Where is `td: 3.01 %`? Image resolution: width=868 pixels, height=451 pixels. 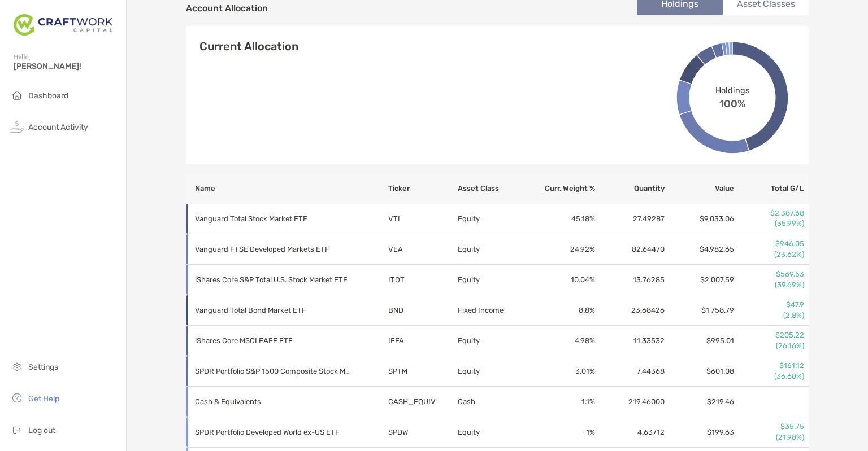
td: 3.01 % is located at coordinates (561, 371).